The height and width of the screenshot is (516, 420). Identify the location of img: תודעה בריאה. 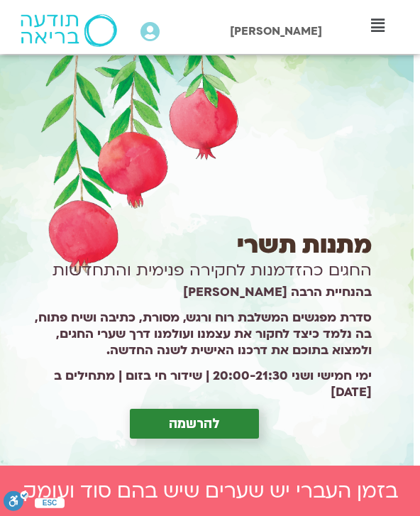
(69, 31).